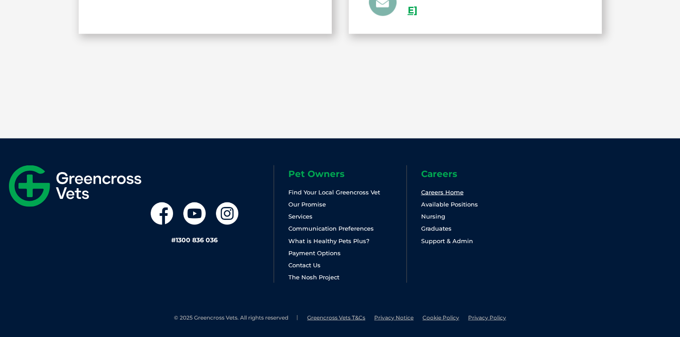  Describe the element at coordinates (336, 317) in the screenshot. I see `a: Greencross Vets T&Cs` at that location.